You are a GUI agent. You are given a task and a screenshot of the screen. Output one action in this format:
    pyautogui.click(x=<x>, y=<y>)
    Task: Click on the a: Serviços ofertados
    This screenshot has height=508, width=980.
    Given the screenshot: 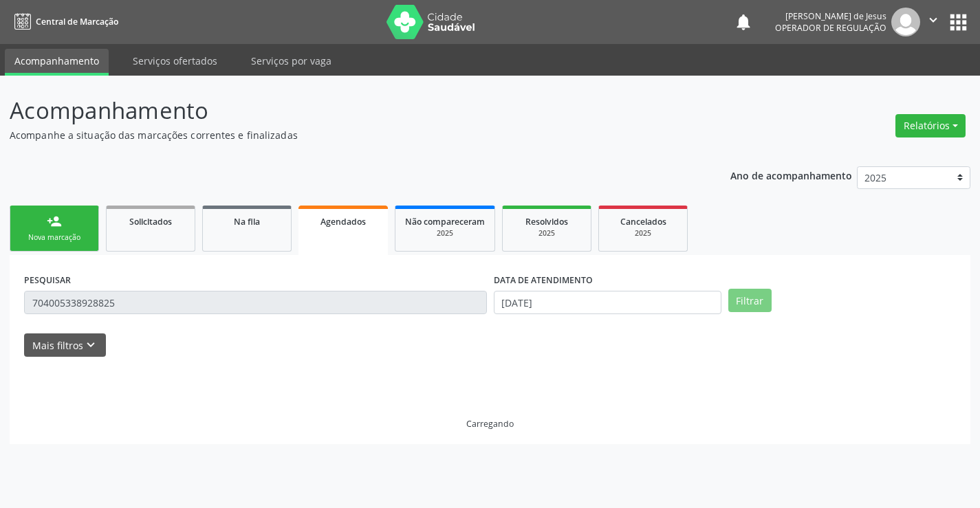 What is the action you would take?
    pyautogui.click(x=174, y=60)
    